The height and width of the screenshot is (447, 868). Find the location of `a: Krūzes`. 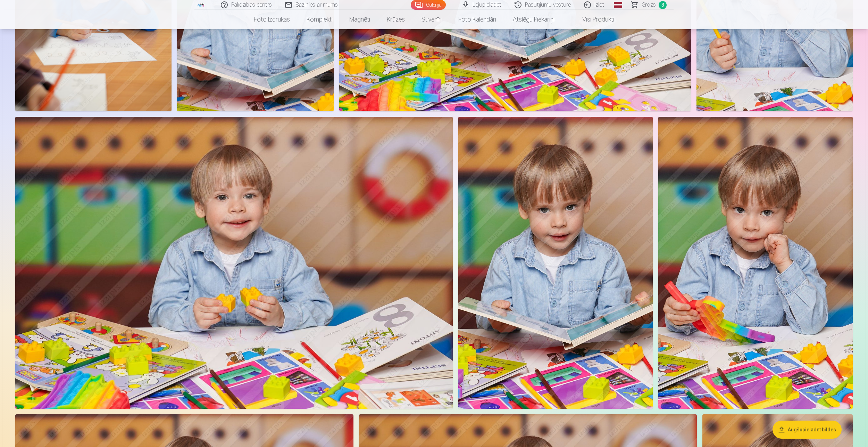

a: Krūzes is located at coordinates (396, 19).